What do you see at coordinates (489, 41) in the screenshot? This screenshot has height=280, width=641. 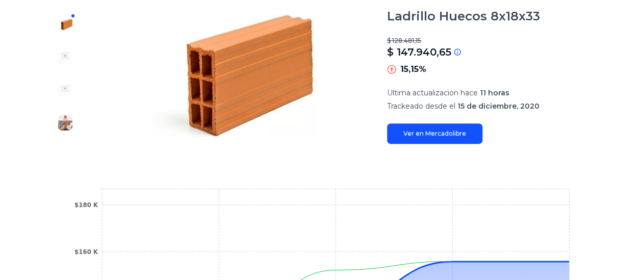 I see `p: $ 128.481,15` at bounding box center [489, 41].